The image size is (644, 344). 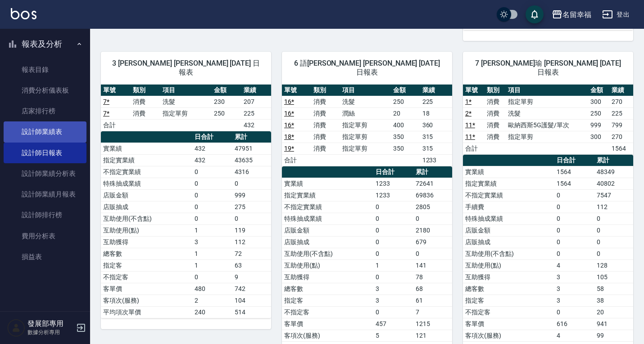 What do you see at coordinates (45, 44) in the screenshot?
I see `button: 報表及分析` at bounding box center [45, 44].